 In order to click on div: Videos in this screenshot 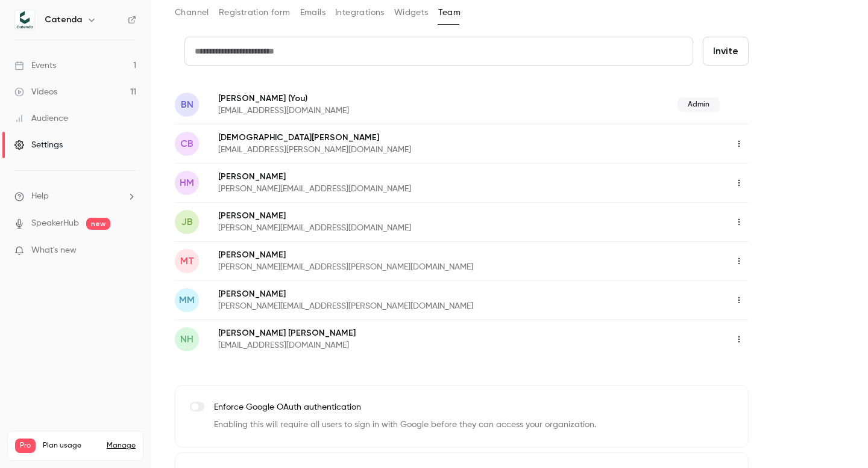, I will do `click(36, 92)`.